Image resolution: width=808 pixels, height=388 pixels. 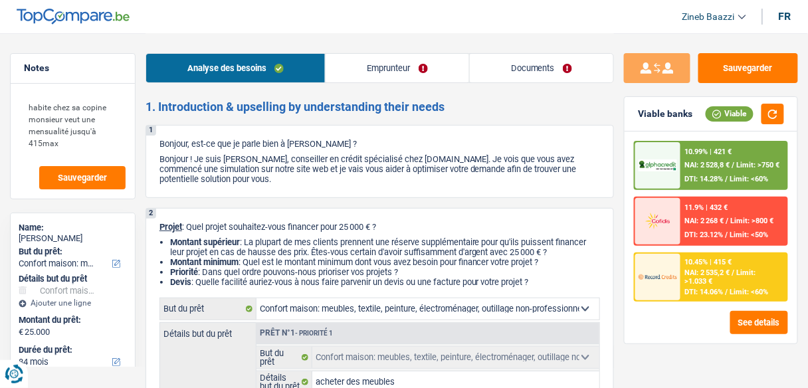 I want to click on span: NAI: 2 528,8 €, so click(x=708, y=165).